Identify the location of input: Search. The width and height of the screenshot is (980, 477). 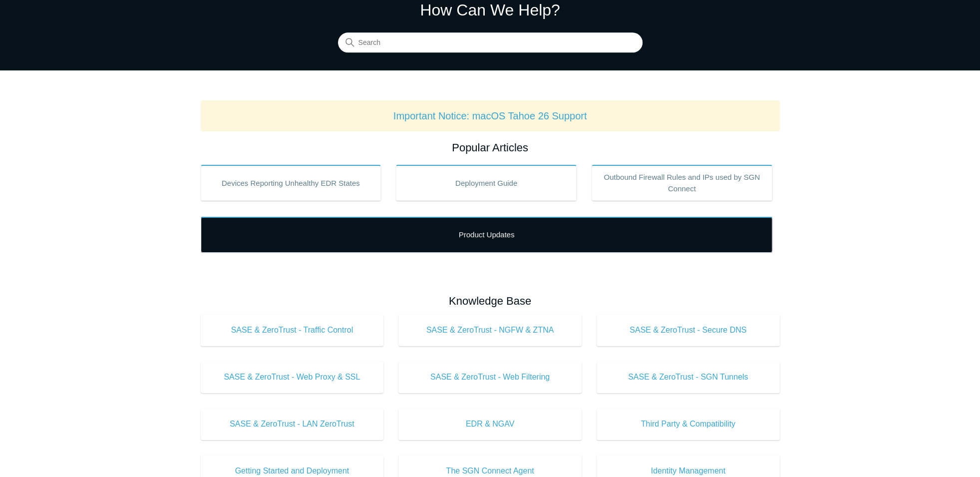
(490, 43).